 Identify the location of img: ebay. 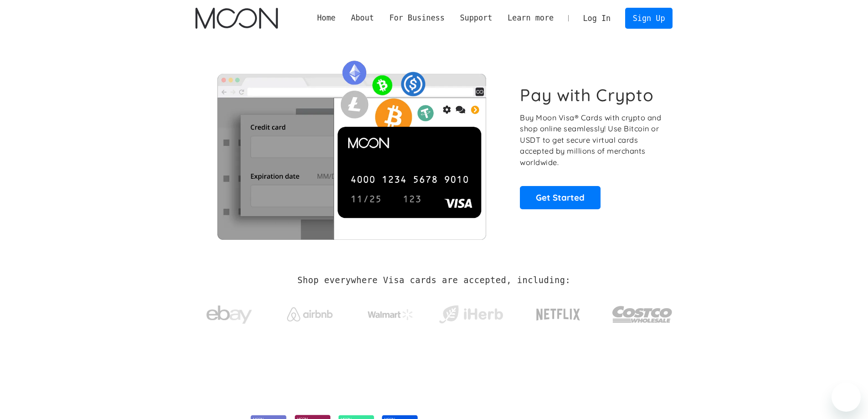
(229, 314).